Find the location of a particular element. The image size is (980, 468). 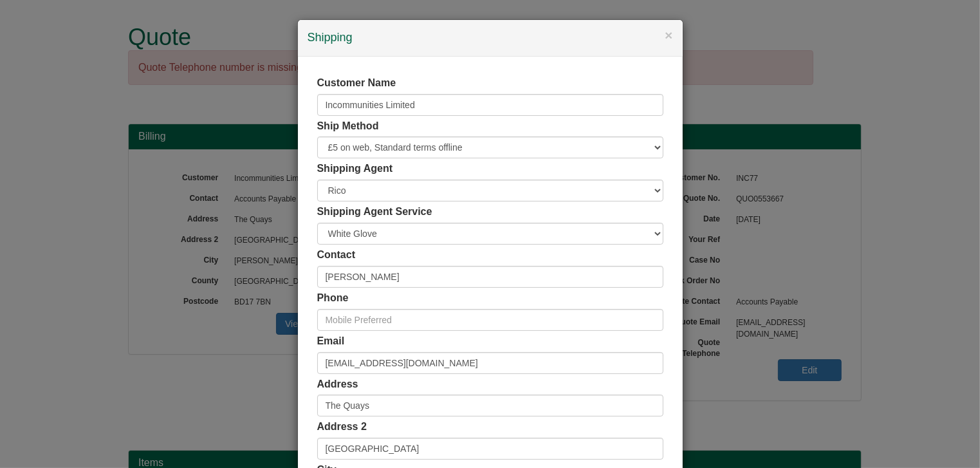

label: Phone is located at coordinates (333, 298).